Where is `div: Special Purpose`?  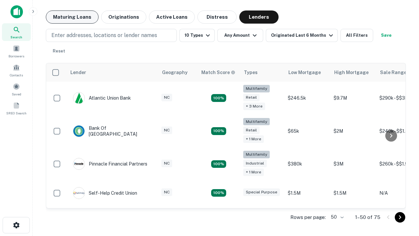
div: Special Purpose is located at coordinates (261, 192).